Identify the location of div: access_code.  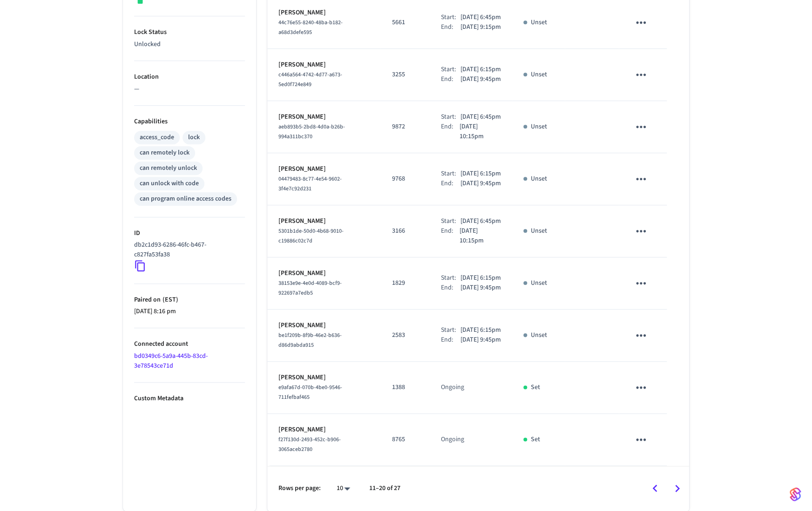
(157, 137).